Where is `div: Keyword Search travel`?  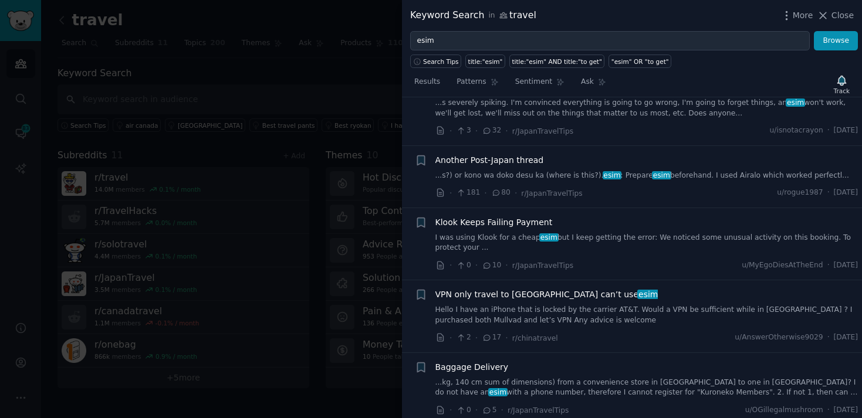
div: Keyword Search travel is located at coordinates (473, 15).